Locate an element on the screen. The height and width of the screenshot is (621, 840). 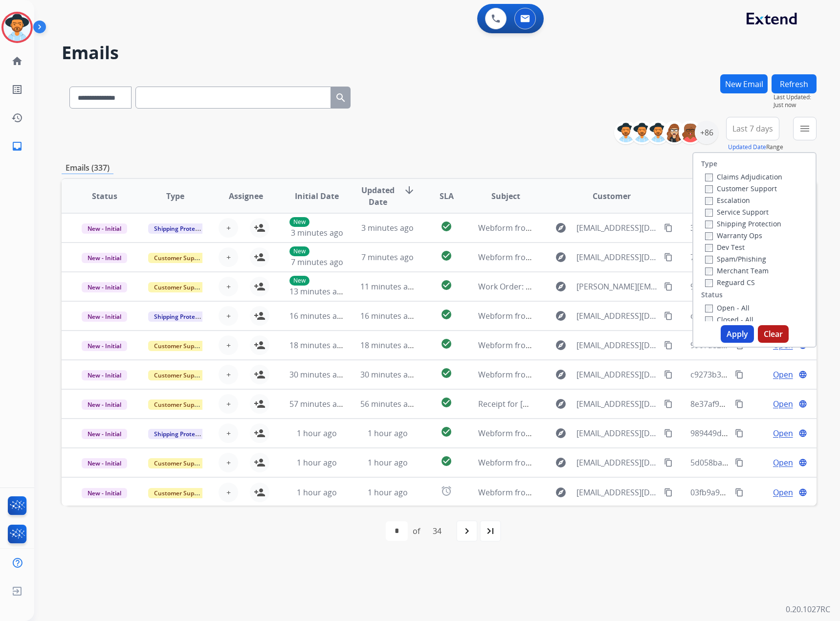
mat-icon: alarm is located at coordinates (446, 491).